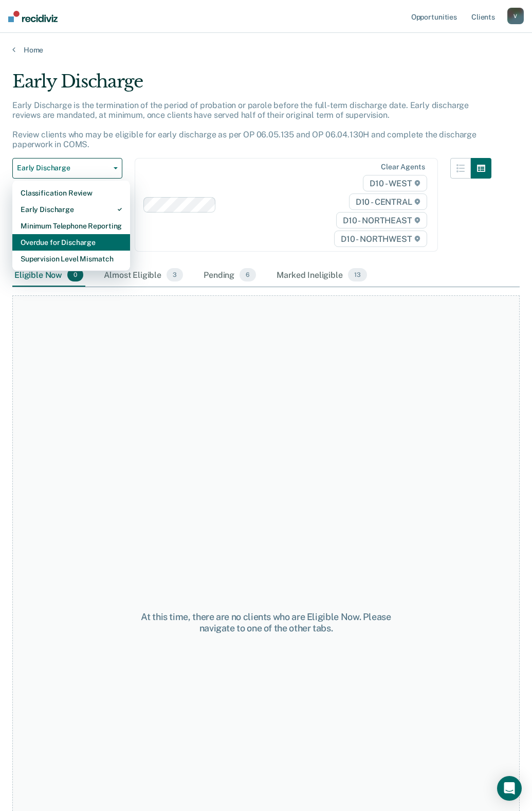 This screenshot has height=811, width=532. Describe the element at coordinates (266, 50) in the screenshot. I see `a: Home` at that location.